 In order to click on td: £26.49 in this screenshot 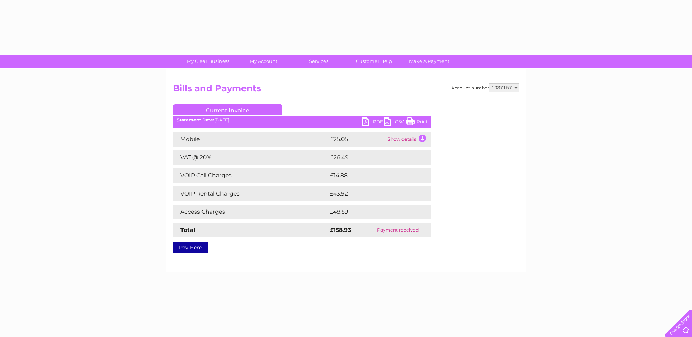, I will do `click(372, 157)`.